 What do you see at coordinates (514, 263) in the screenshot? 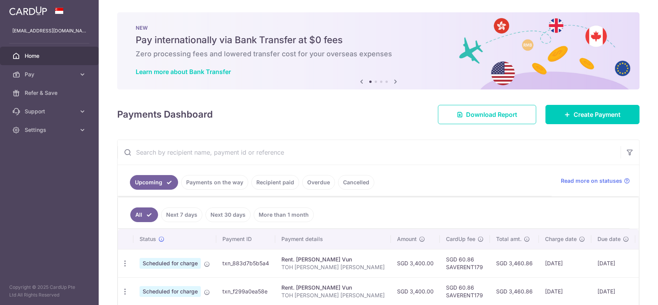
I see `td: SGD 3,460.86` at bounding box center [514, 263].